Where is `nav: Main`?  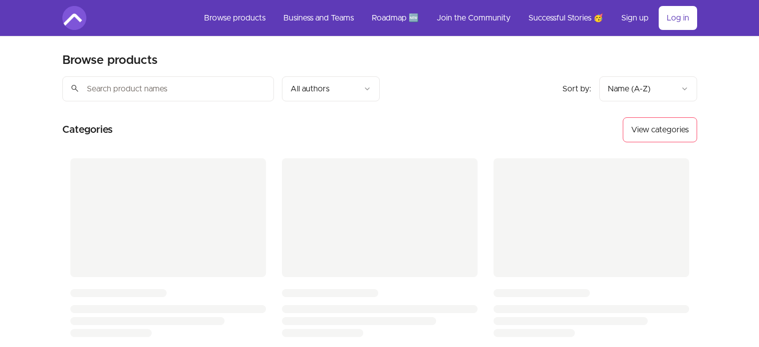 nav: Main is located at coordinates (447, 18).